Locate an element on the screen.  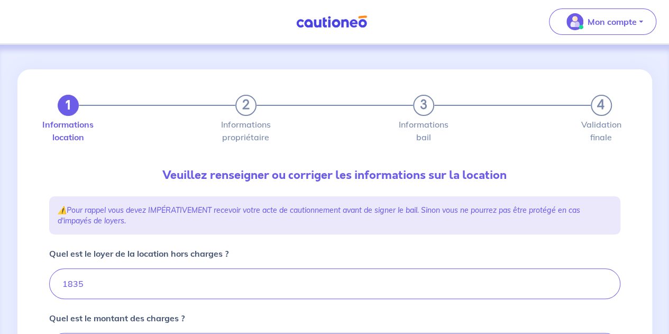
img: Cautioneo is located at coordinates (332, 22).